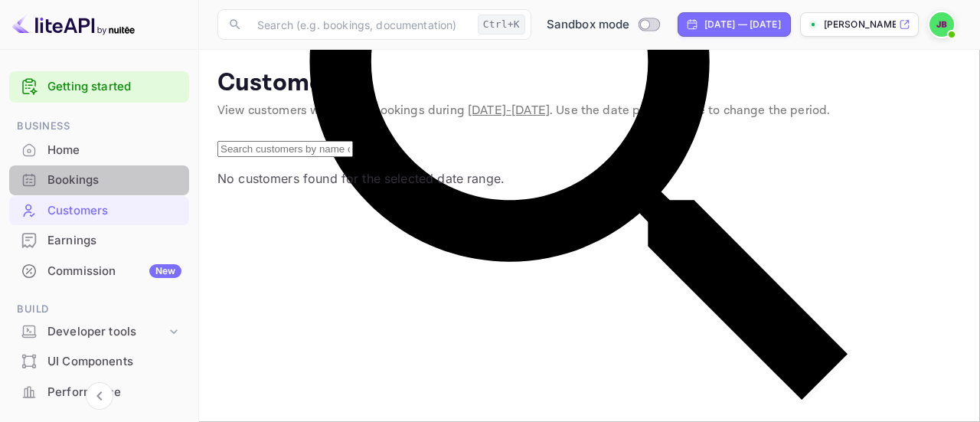  I want to click on img: LiteAPI logo, so click(73, 24).